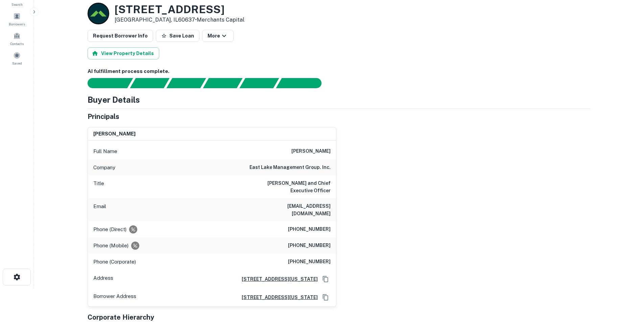 The image size is (644, 322). I want to click on button: More, so click(218, 36).